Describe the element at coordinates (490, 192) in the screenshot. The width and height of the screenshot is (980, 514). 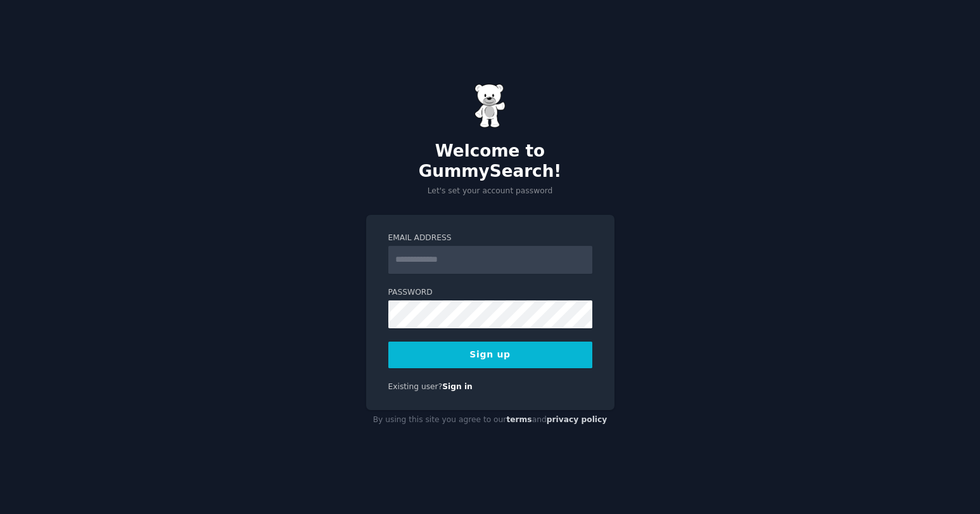
I see `p: Let's set your account password` at that location.